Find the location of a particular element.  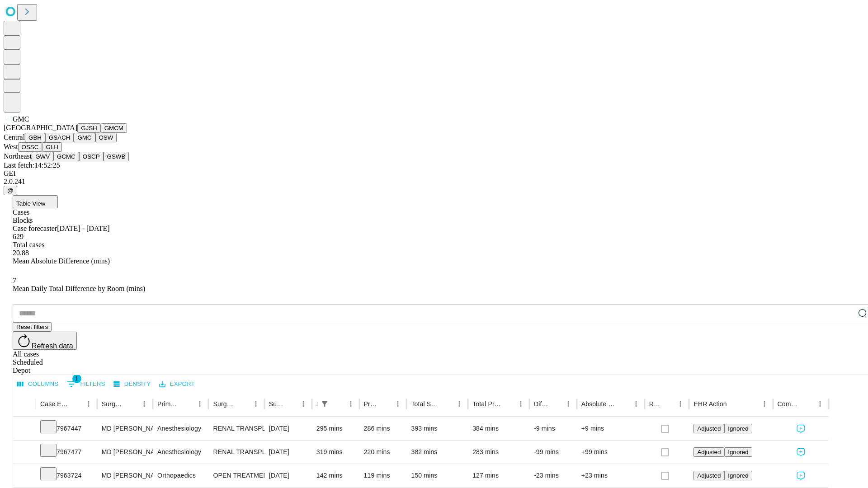

button: OSW is located at coordinates (106, 137).